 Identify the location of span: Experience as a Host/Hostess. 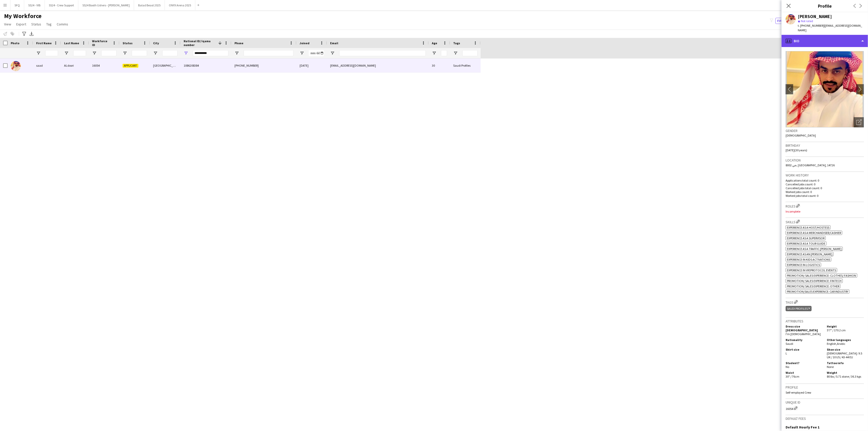
(807, 227).